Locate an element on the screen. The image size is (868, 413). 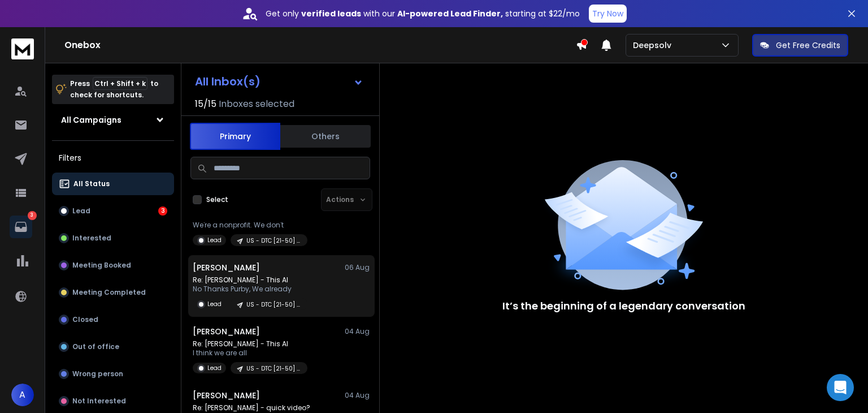
p: 3 is located at coordinates (32, 215).